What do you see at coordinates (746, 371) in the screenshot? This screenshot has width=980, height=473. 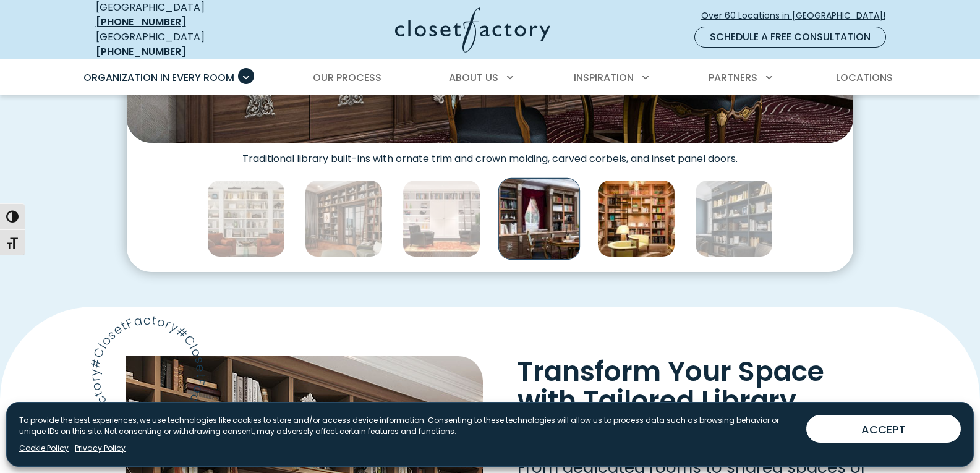 I see `span: Your Space` at bounding box center [746, 371].